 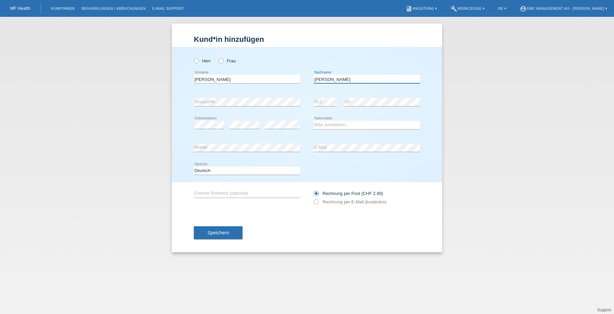 What do you see at coordinates (348, 193) in the screenshot?
I see `label: Rechnung per Post (CHF 2.90)` at bounding box center [348, 193].